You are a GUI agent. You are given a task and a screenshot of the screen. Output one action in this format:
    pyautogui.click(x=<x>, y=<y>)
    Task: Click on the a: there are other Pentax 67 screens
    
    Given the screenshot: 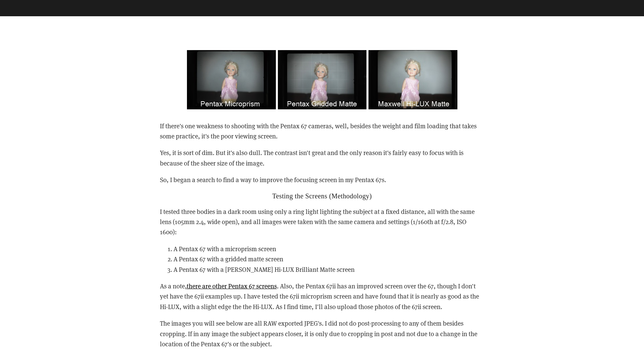 What is the action you would take?
    pyautogui.click(x=231, y=286)
    